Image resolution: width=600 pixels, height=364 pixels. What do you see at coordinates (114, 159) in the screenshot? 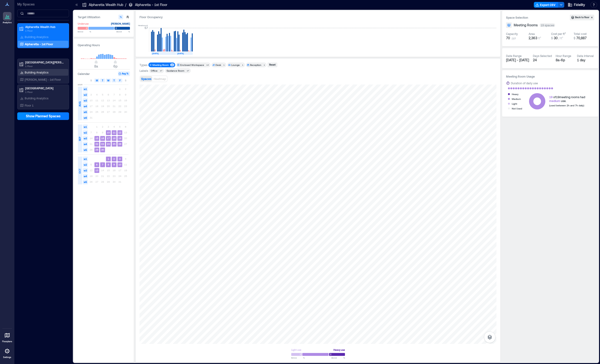
I see `text: 2` at bounding box center [114, 159].